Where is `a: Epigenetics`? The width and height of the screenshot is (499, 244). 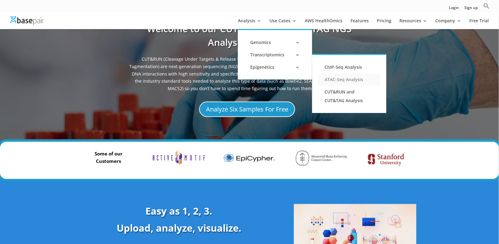 a: Epigenetics is located at coordinates (275, 67).